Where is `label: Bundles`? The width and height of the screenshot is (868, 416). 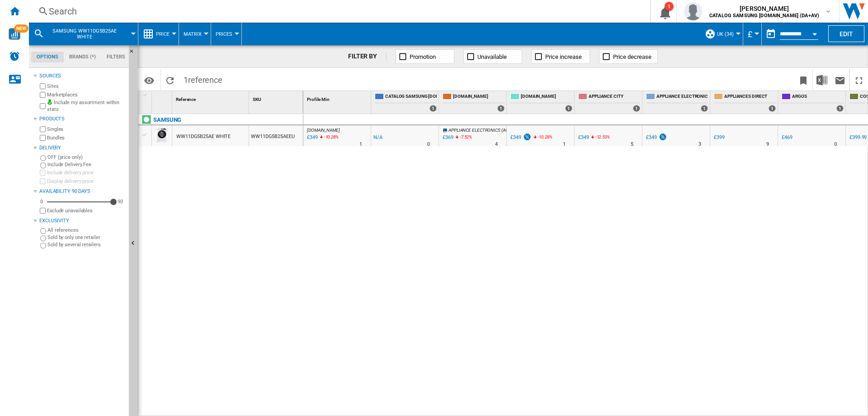
label: Bundles is located at coordinates (86, 137).